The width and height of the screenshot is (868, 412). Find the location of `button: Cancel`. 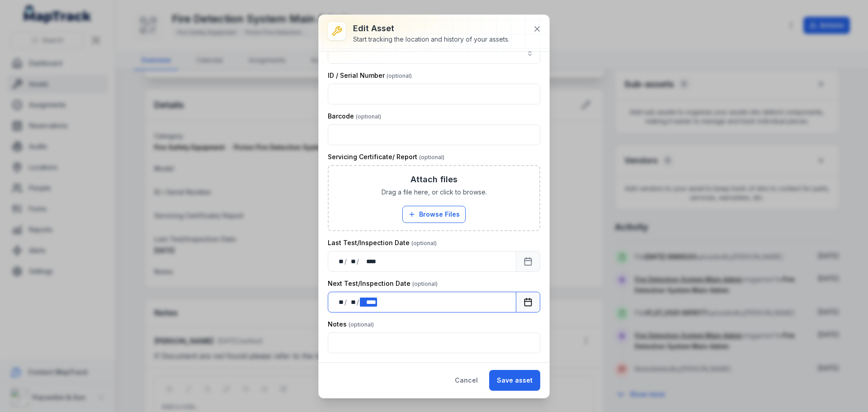

button: Cancel is located at coordinates (466, 380).